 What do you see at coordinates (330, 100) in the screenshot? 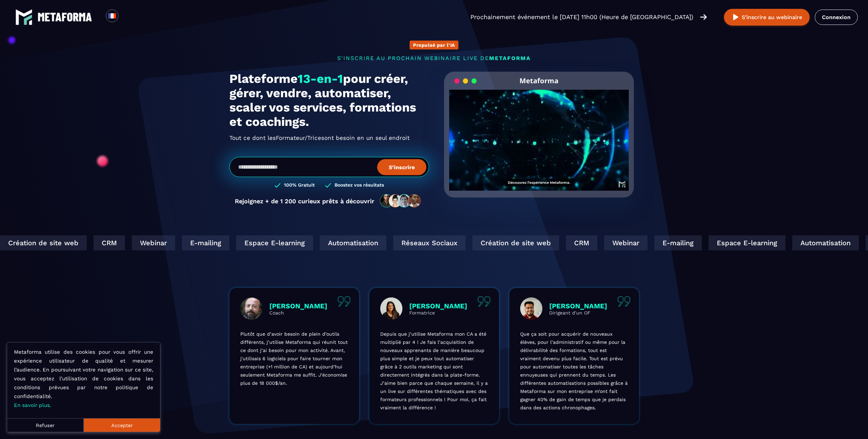
I see `h1: Plateforme pour créer, gérer, vendre, automatiser, scaler vos services, formations et coachings.` at bounding box center [330, 100].